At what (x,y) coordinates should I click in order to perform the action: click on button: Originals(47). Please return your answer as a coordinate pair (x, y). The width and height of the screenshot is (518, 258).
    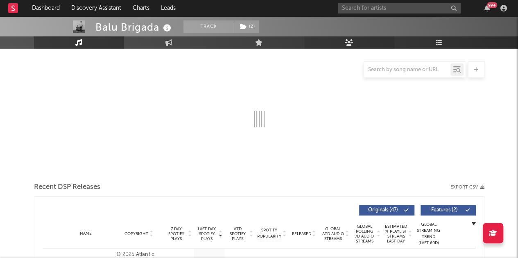
    Looking at the image, I should click on (386, 210).